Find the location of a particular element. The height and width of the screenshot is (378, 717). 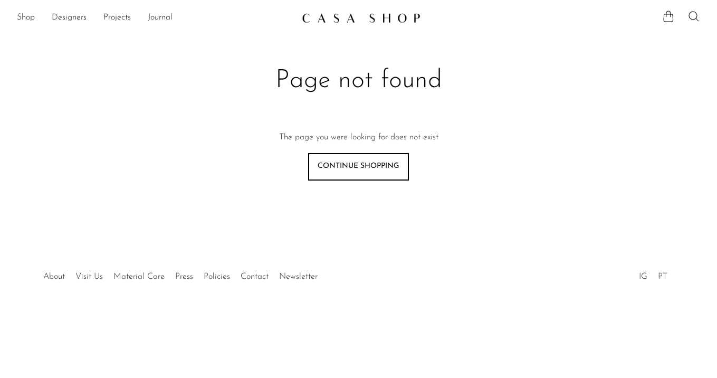

a: Contact is located at coordinates (254, 277).